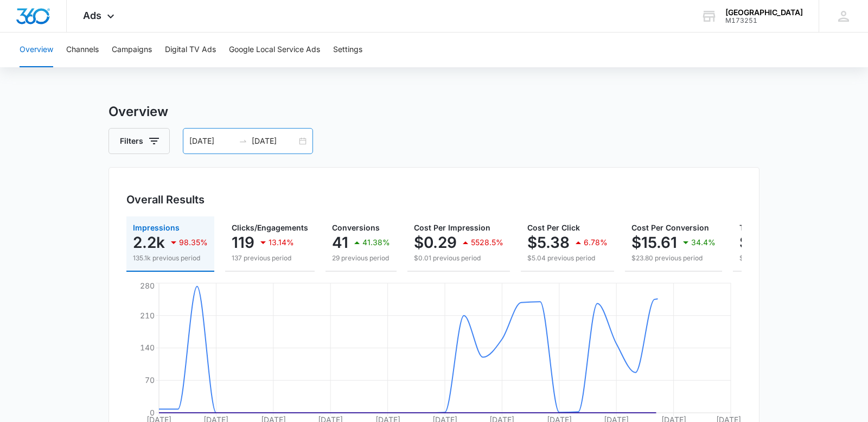  Describe the element at coordinates (270, 258) in the screenshot. I see `p: 137 previous period` at that location.